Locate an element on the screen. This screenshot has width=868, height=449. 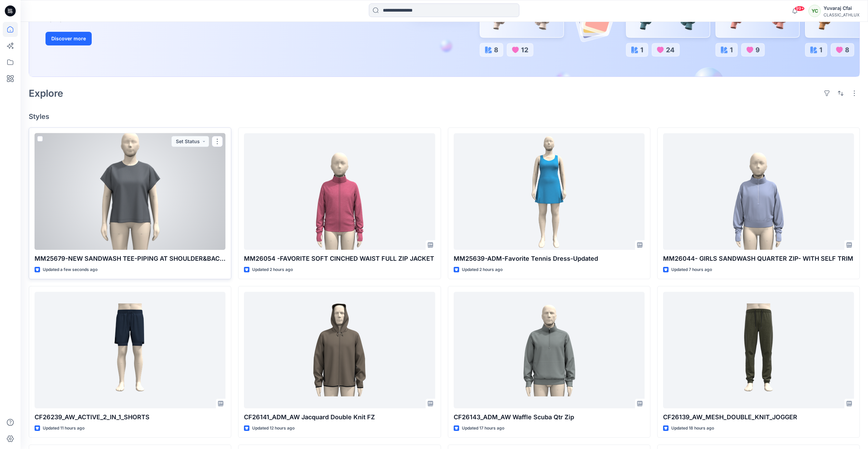
a: MM26054 -FAVORITE SOFT CINCHED WAIST FULL ZIP JACKET is located at coordinates (339, 192).